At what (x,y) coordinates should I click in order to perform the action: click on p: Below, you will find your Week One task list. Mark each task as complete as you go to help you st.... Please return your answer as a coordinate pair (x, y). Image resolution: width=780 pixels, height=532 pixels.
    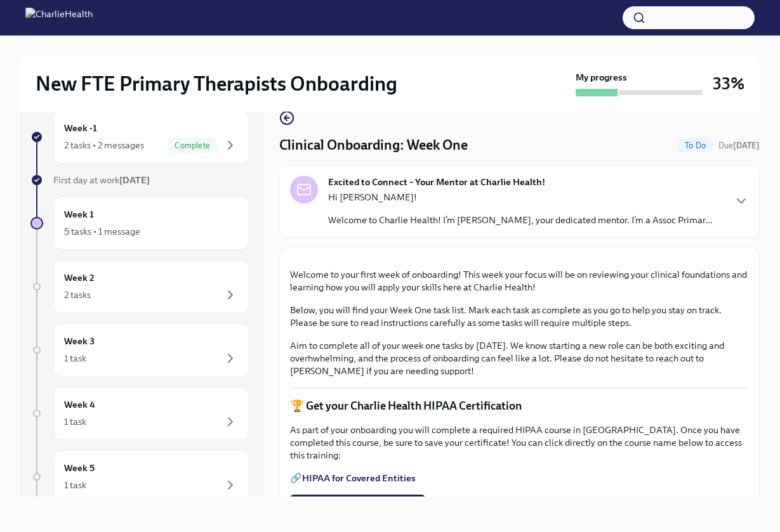
    Looking at the image, I should click on (519, 316).